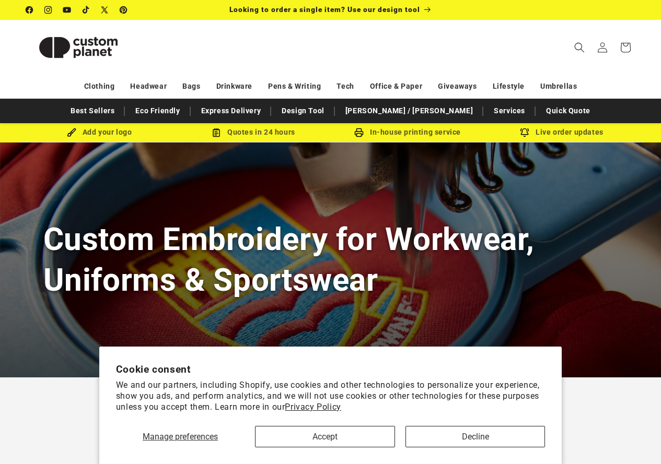 Image resolution: width=661 pixels, height=464 pixels. I want to click on a: Lifestyle, so click(508, 86).